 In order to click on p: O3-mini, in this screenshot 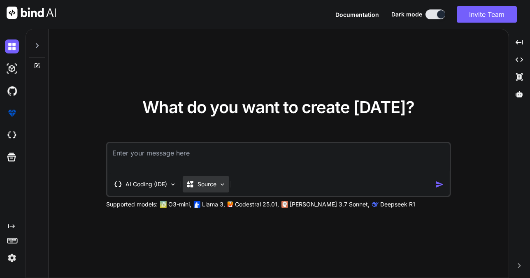, I will do `click(180, 204)`.